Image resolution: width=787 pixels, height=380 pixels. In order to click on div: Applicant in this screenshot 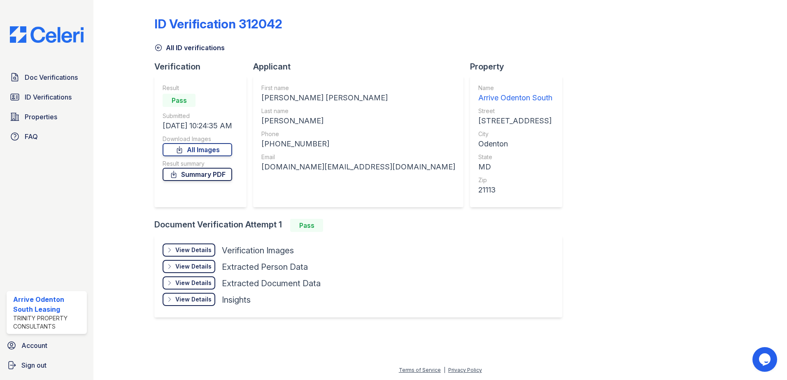, I will do `click(362, 67)`.